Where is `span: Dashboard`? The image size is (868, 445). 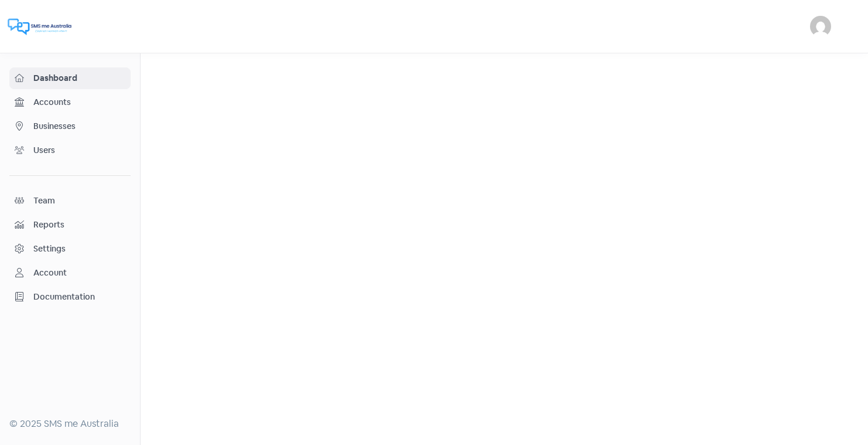 span: Dashboard is located at coordinates (79, 78).